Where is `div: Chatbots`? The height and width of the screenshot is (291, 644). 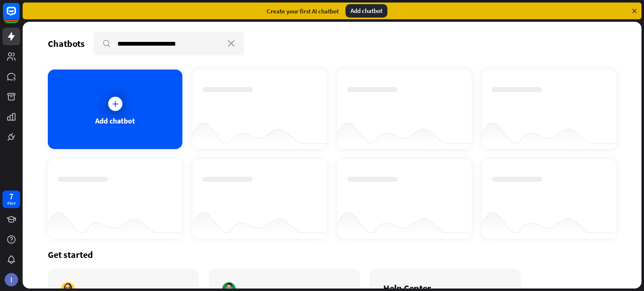
div: Chatbots is located at coordinates (66, 43).